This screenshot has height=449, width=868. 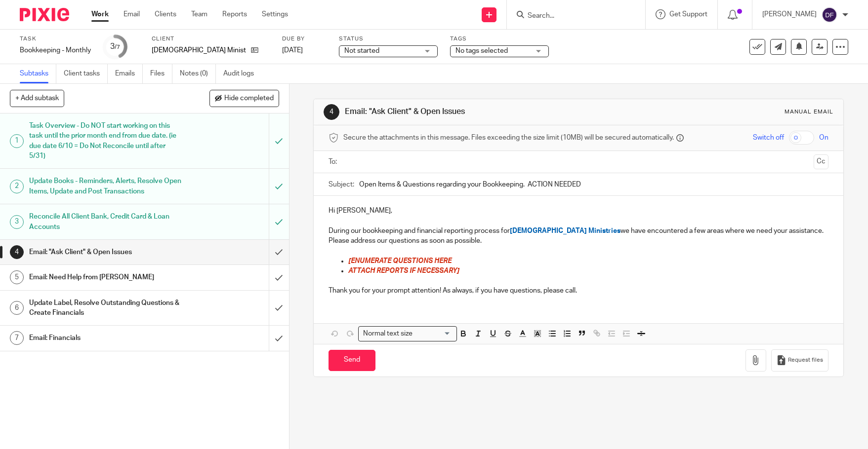 I want to click on a: Files, so click(x=161, y=73).